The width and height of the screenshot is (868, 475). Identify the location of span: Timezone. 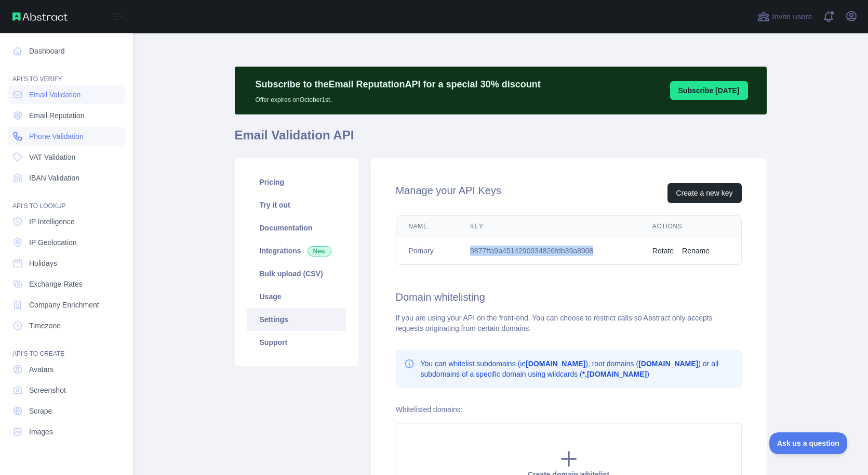
(45, 326).